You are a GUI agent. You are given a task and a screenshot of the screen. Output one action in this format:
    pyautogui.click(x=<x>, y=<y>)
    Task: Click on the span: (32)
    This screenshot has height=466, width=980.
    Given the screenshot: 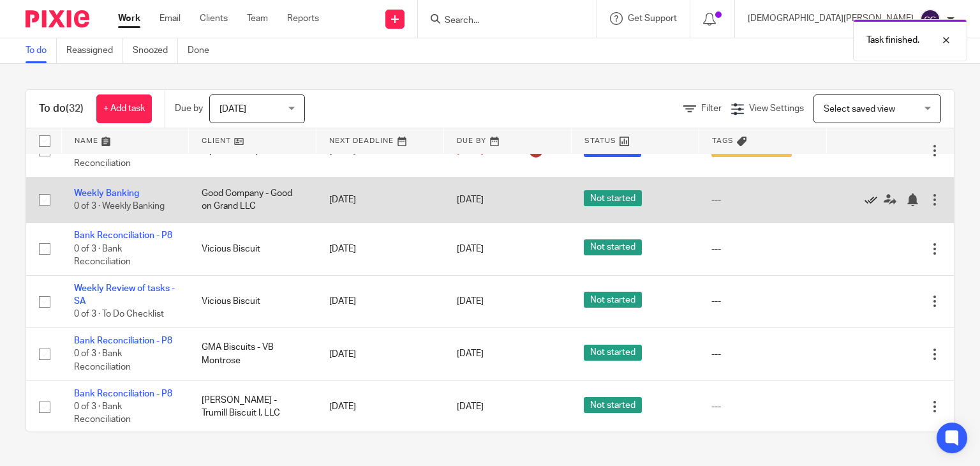 What is the action you would take?
    pyautogui.click(x=75, y=108)
    